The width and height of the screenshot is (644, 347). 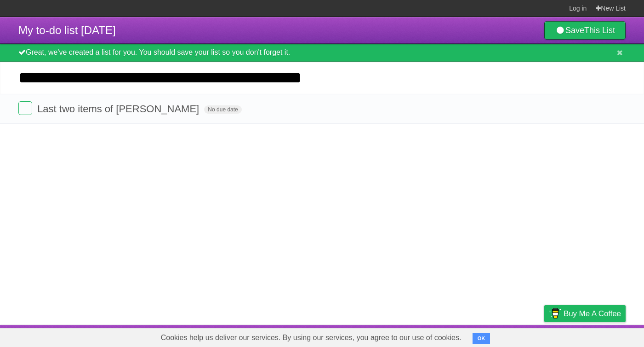 I want to click on a: Developers, so click(x=471, y=336).